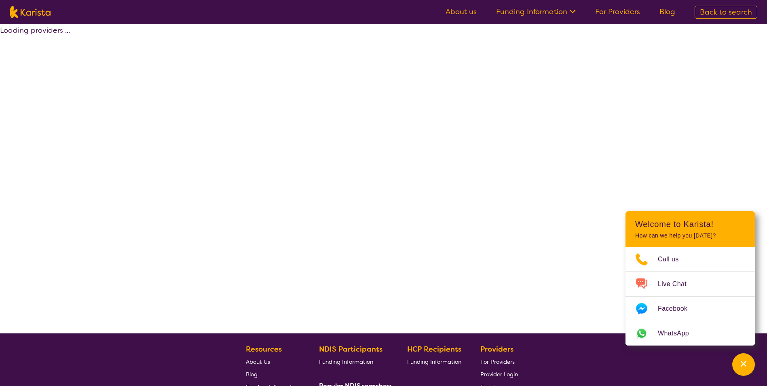 The width and height of the screenshot is (767, 386). Describe the element at coordinates (273, 361) in the screenshot. I see `a: About Us` at that location.